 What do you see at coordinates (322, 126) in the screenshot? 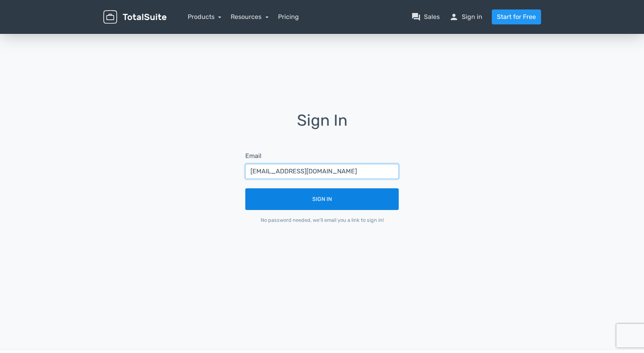
I see `h1: Sign In` at bounding box center [322, 126].